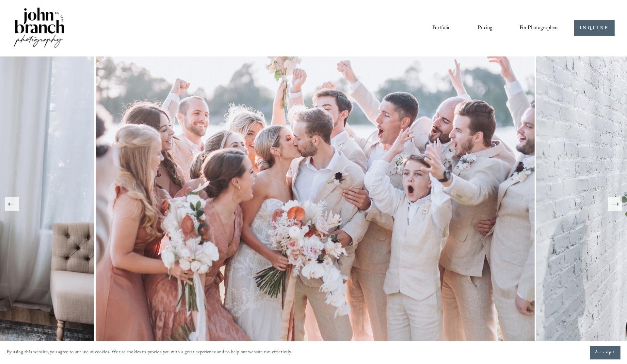  Describe the element at coordinates (39, 28) in the screenshot. I see `img: John Branch IV Photography` at that location.